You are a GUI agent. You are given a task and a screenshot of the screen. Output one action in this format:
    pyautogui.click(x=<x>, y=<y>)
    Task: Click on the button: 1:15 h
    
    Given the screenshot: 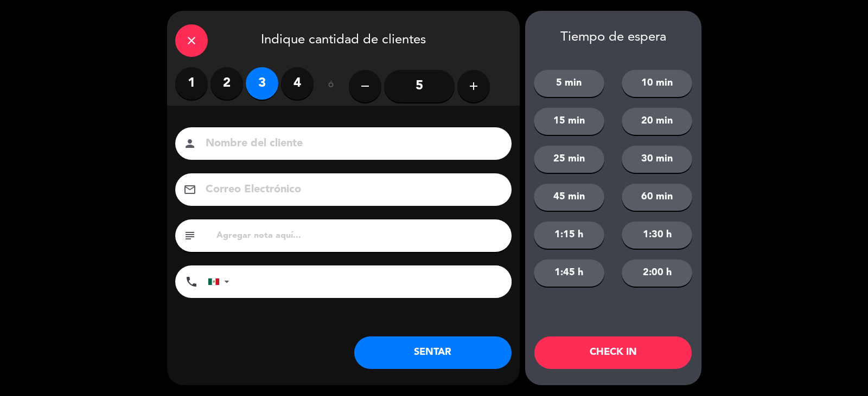 What is the action you would take?
    pyautogui.click(x=569, y=235)
    